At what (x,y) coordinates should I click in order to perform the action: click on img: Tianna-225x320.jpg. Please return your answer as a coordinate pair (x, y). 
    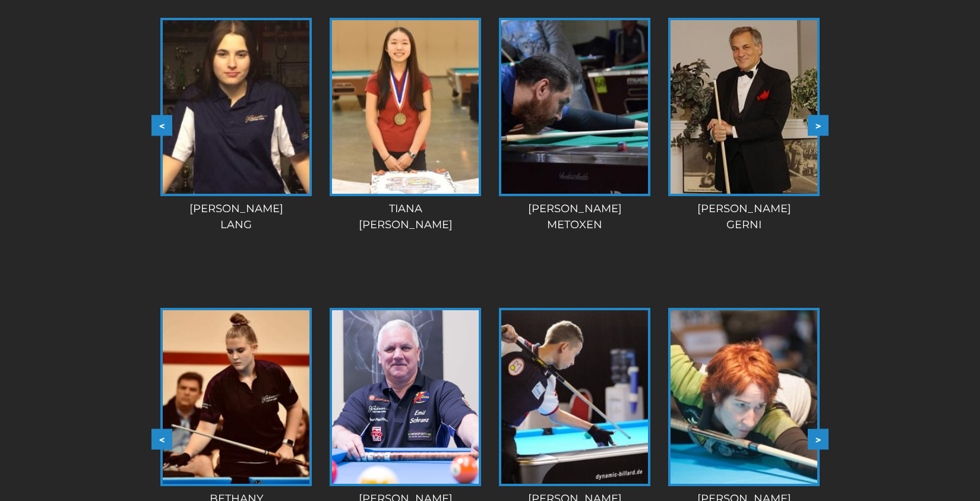
    Looking at the image, I should click on (405, 107).